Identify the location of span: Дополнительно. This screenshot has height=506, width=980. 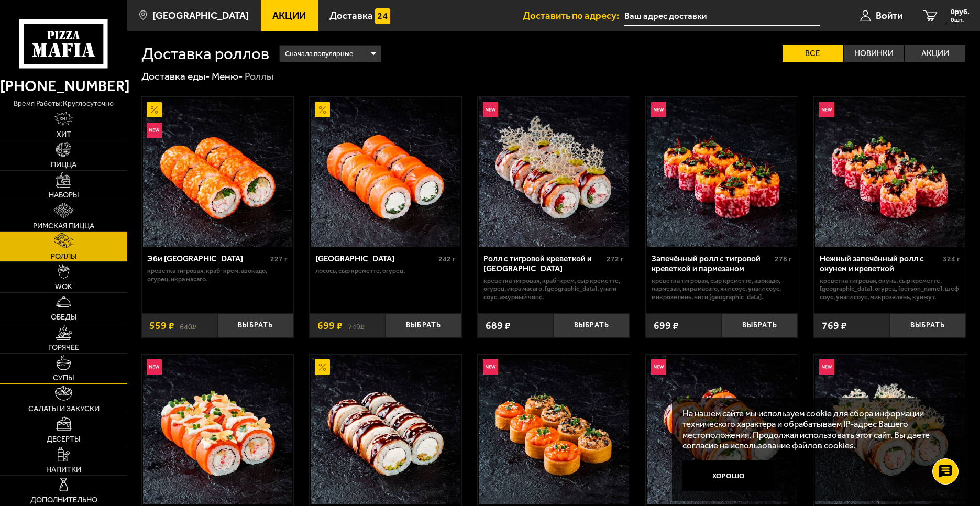
(64, 500).